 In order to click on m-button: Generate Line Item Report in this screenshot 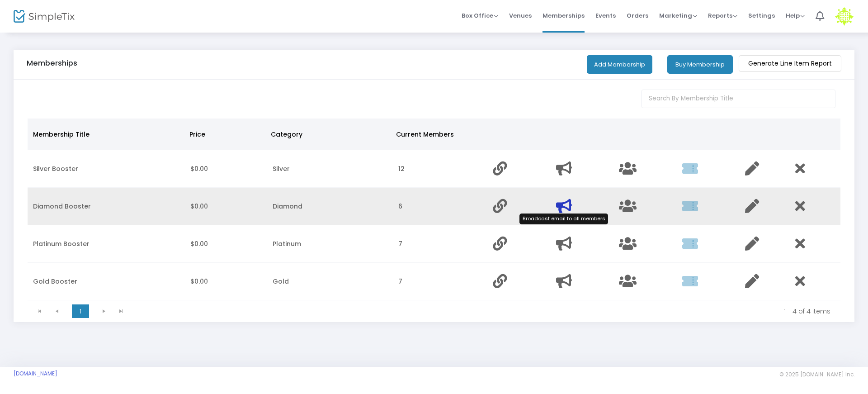, I will do `click(790, 64)`.